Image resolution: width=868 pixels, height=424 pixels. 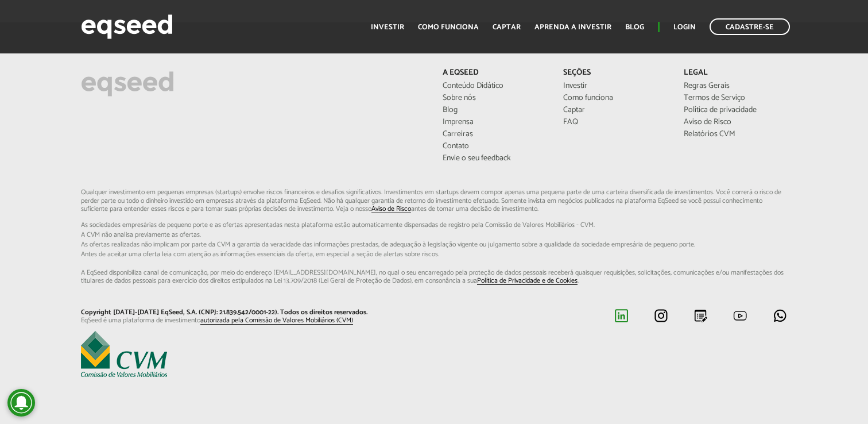 What do you see at coordinates (494, 73) in the screenshot?
I see `p: A EqSeed` at bounding box center [494, 73].